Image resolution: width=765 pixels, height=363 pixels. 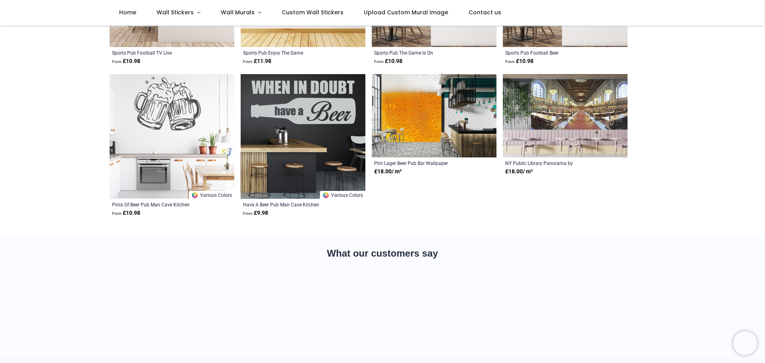 What do you see at coordinates (383, 254) in the screenshot?
I see `h2: What our customers say` at bounding box center [383, 254].